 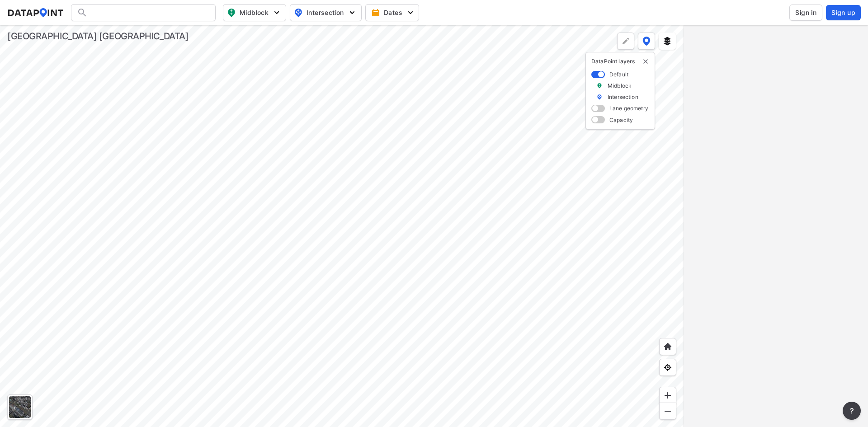 What do you see at coordinates (668, 367) in the screenshot?
I see `img: zeq5HYn9AnE9l6UmnFLPAAAAAElFTkSuQmCC` at bounding box center [668, 367].